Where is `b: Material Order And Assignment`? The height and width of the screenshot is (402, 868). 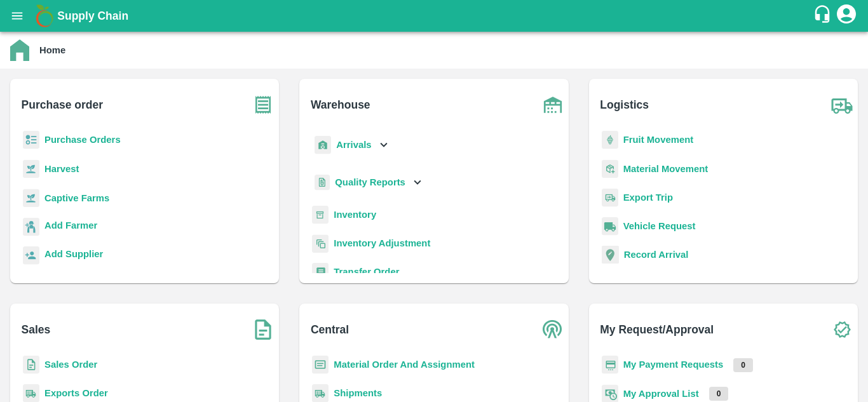 b: Material Order And Assignment is located at coordinates (404, 365).